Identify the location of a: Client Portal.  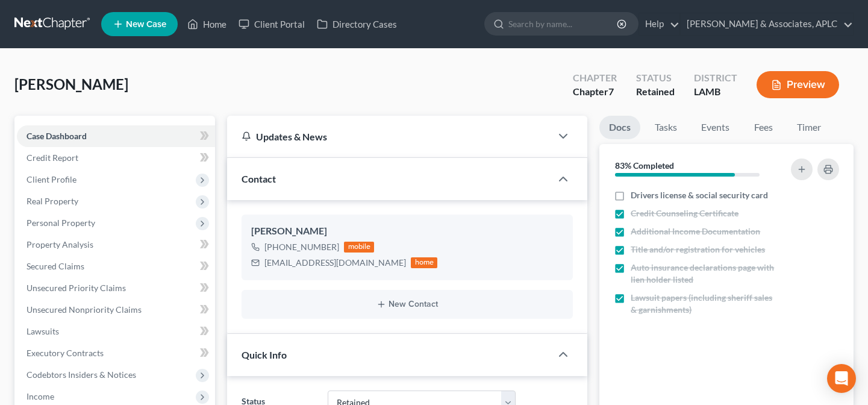
(272, 24).